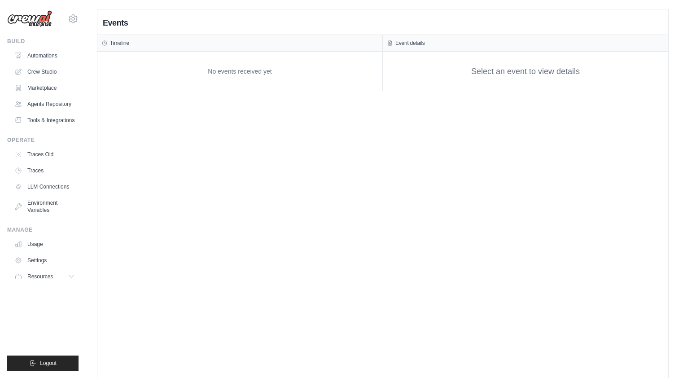  What do you see at coordinates (43, 363) in the screenshot?
I see `button: Logout` at bounding box center [43, 363].